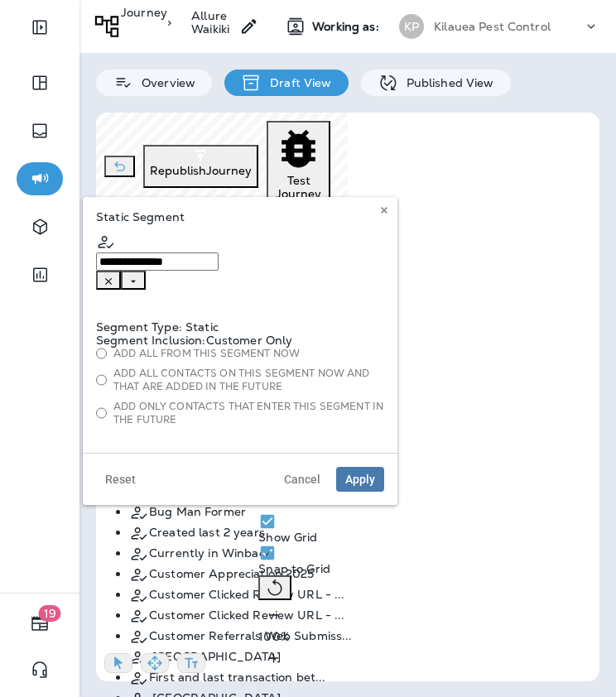 Image resolution: width=616 pixels, height=697 pixels. Describe the element at coordinates (206, 354) in the screenshot. I see `span: Add all from this segment now` at that location.